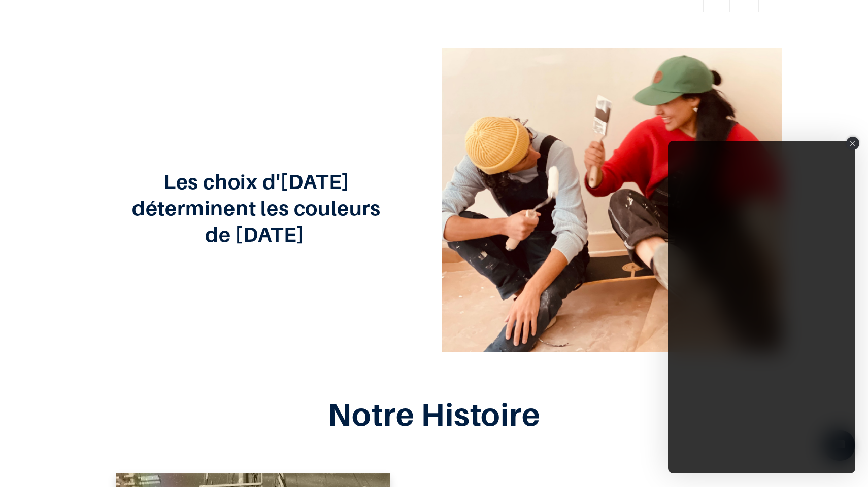  What do you see at coordinates (761, 307) in the screenshot?
I see `div: Tolstoy #3 modal` at bounding box center [761, 307].